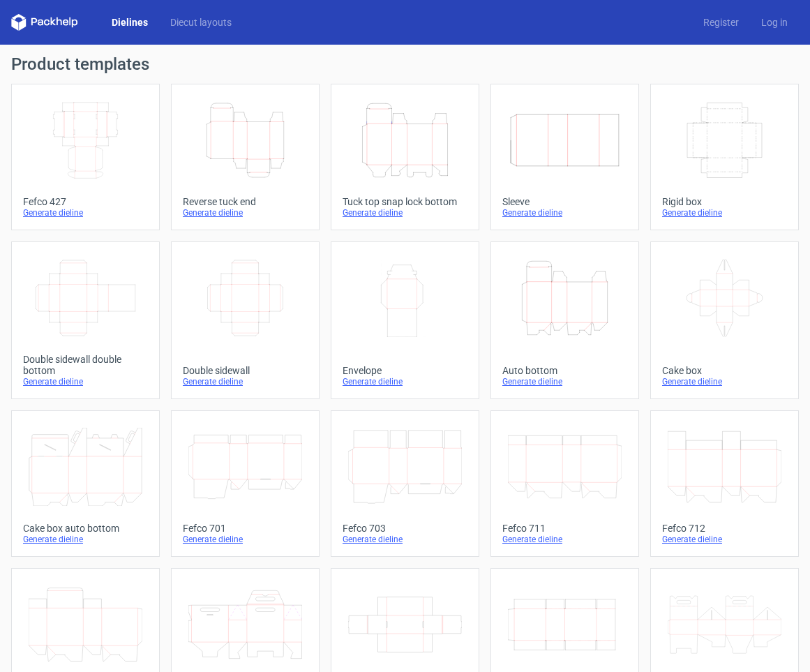 This screenshot has height=672, width=810. I want to click on div: Fefco 427, so click(85, 201).